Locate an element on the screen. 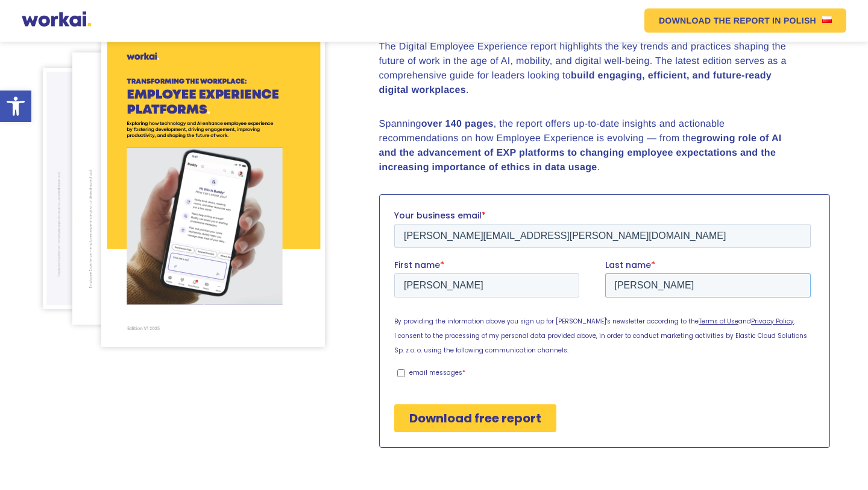 Image resolution: width=868 pixels, height=490 pixels. img: DEX-2024-str-8.png is located at coordinates (168, 188).